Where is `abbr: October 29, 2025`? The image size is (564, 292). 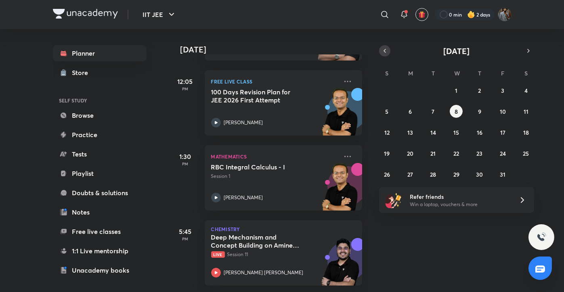
abbr: October 29, 2025 is located at coordinates (456, 174).